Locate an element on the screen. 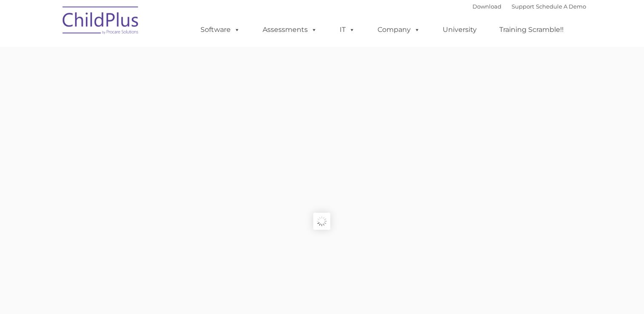 This screenshot has height=314, width=644. a: Company is located at coordinates (399, 30).